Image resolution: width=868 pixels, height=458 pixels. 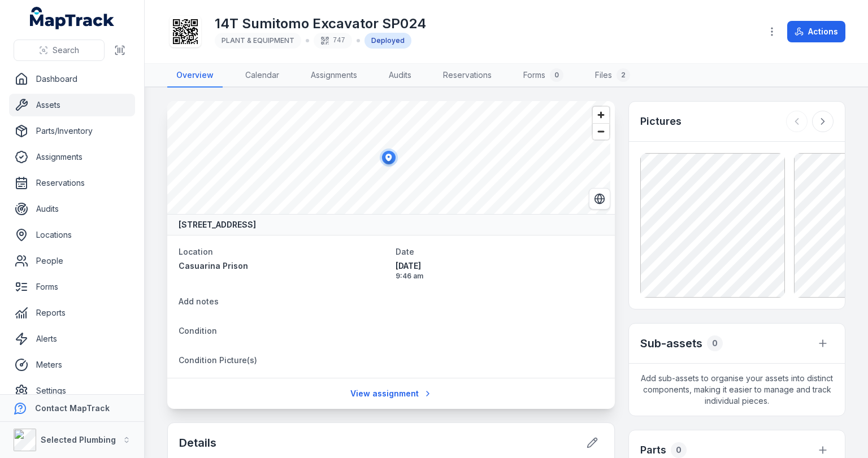 What do you see at coordinates (405, 252) in the screenshot?
I see `span: Date` at bounding box center [405, 252].